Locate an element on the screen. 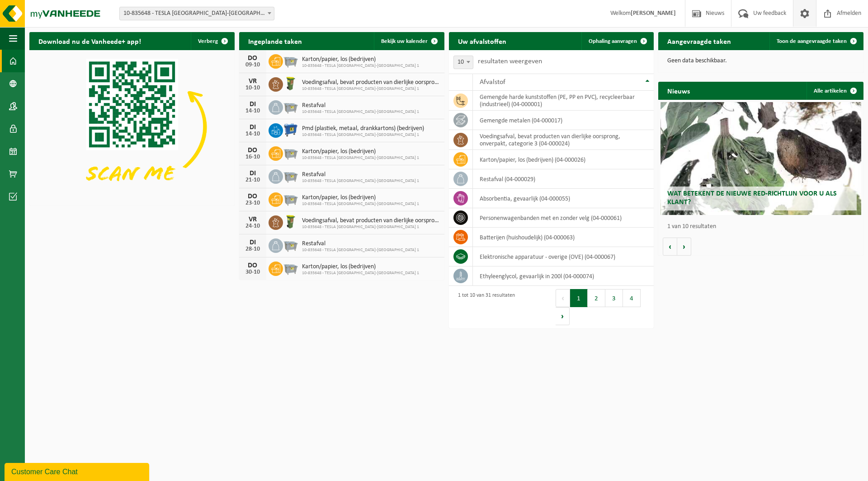  td: ethyleenglycol, gevaarlijk in 200l (04-000074) is located at coordinates (563, 276).